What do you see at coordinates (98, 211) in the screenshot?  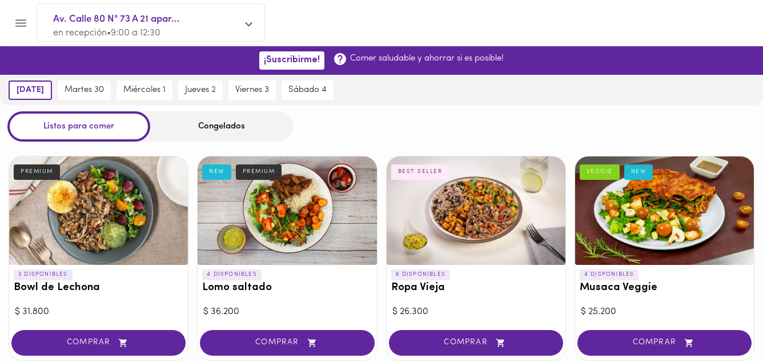 I see `div: Bowl de Lechona` at bounding box center [98, 211].